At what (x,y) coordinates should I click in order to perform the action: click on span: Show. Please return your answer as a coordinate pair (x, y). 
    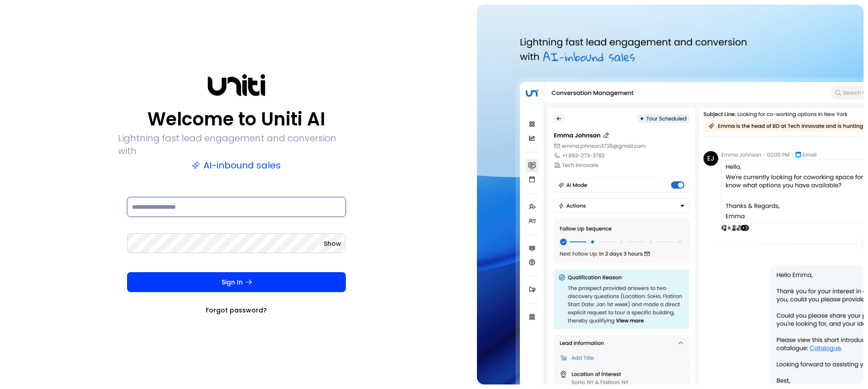
    Looking at the image, I should click on (332, 244).